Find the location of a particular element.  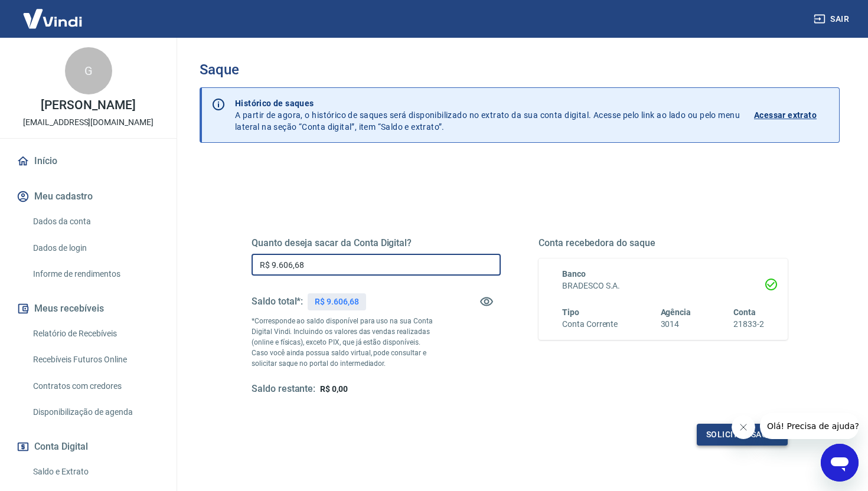

h6: 21833-2 is located at coordinates (750, 324).